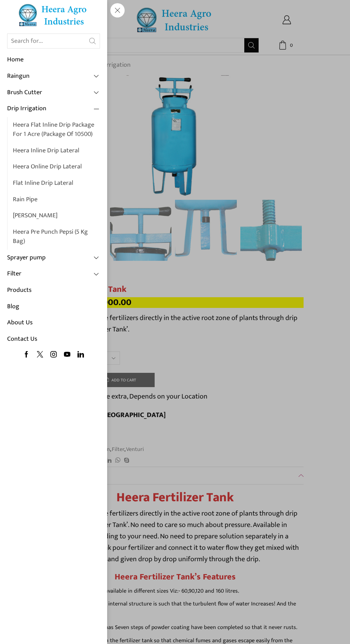 The image size is (350, 644). Describe the element at coordinates (54, 109) in the screenshot. I see `a: Drip Irrigation` at that location.